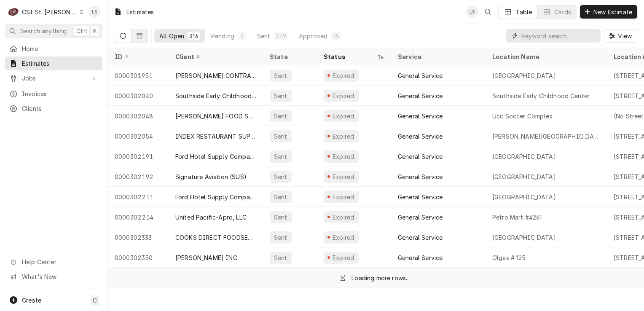 The image size is (644, 311). What do you see at coordinates (138, 116) in the screenshot?
I see `div: 0000302048` at bounding box center [138, 116].